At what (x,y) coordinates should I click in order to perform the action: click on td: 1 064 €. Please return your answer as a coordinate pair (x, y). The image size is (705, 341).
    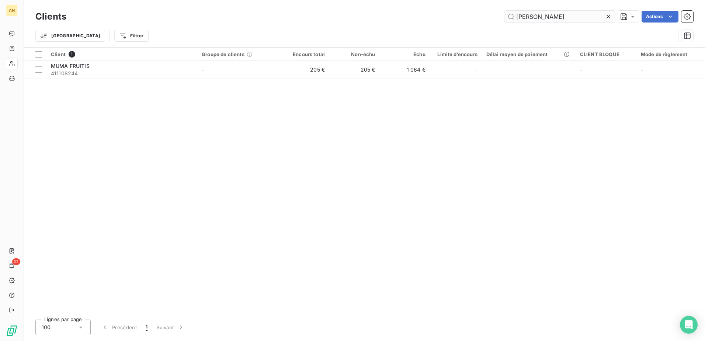
    Looking at the image, I should click on (405, 70).